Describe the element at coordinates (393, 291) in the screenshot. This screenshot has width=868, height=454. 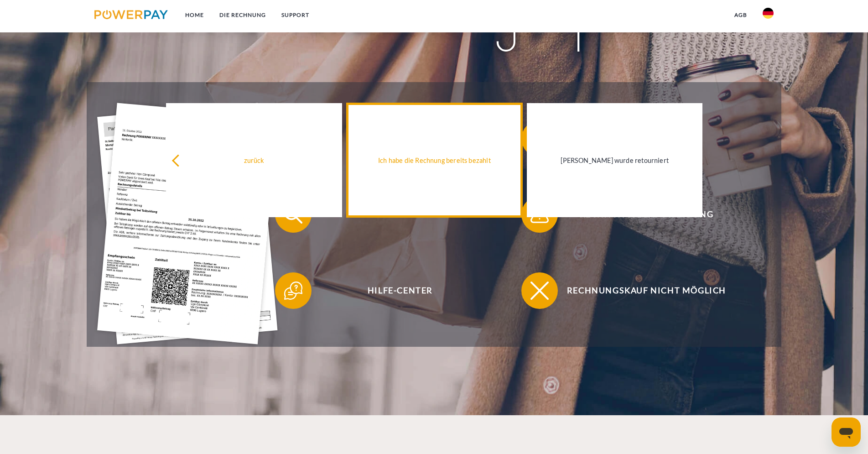
I see `button: Hilfe-Center` at that location.